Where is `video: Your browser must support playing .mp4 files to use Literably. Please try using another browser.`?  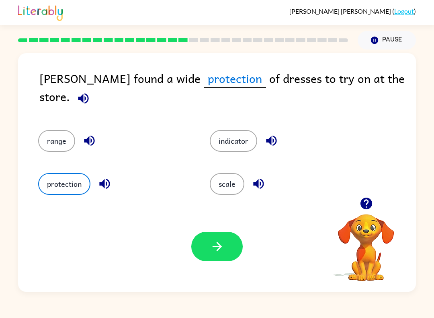
video: Your browser must support playing .mp4 files to use Literably. Please try using another browser. is located at coordinates (366, 242).